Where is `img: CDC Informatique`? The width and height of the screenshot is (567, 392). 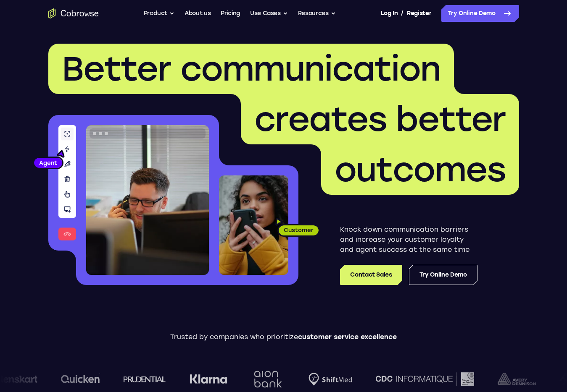
img: CDC Informatique is located at coordinates (425, 379).